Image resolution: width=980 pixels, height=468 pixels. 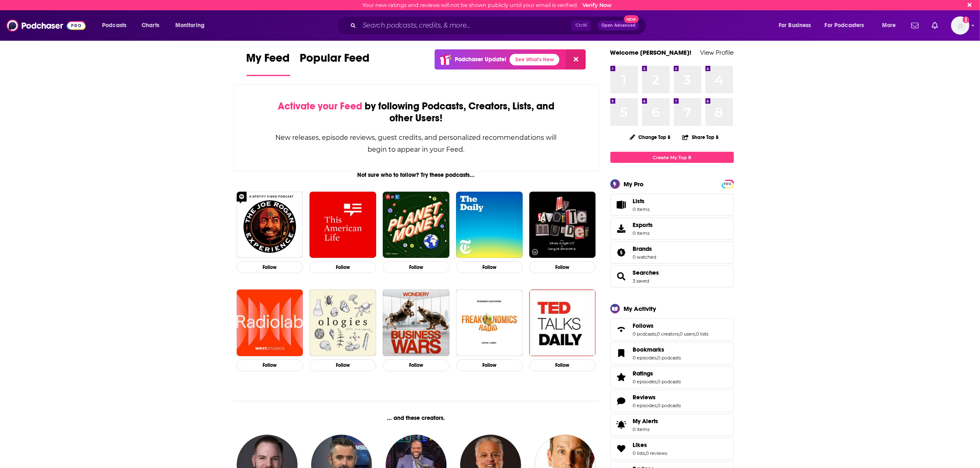 What do you see at coordinates (646, 421) in the screenshot?
I see `span: My Alerts` at bounding box center [646, 421].